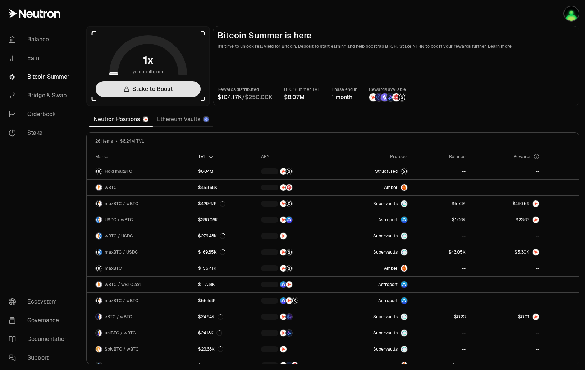 This screenshot has height=370, width=585. I want to click on a: maxBTC LogowBTC LogomaxBTC / wBTC, so click(140, 204).